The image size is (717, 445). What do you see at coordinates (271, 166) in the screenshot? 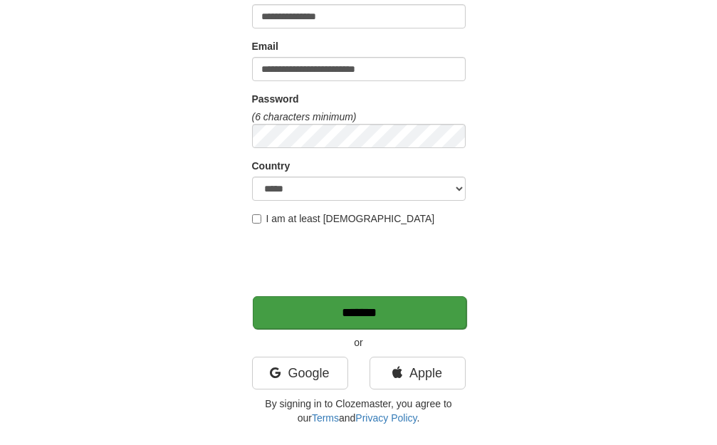
I see `label: Country` at bounding box center [271, 166].